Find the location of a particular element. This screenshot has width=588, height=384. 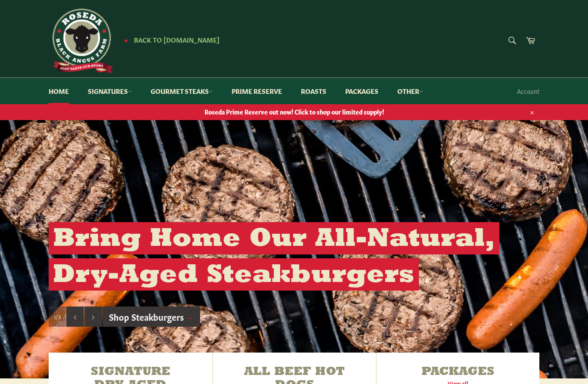

button: Next slide is located at coordinates (93, 316).